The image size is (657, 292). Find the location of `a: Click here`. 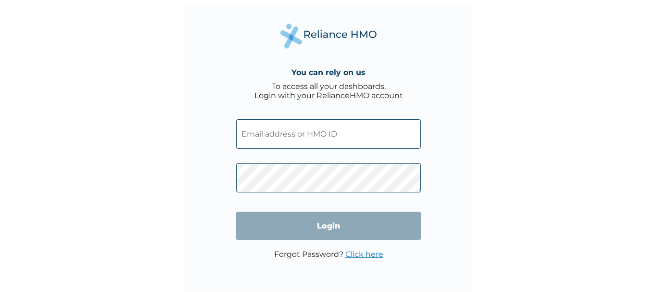

a: Click here is located at coordinates (364, 254).